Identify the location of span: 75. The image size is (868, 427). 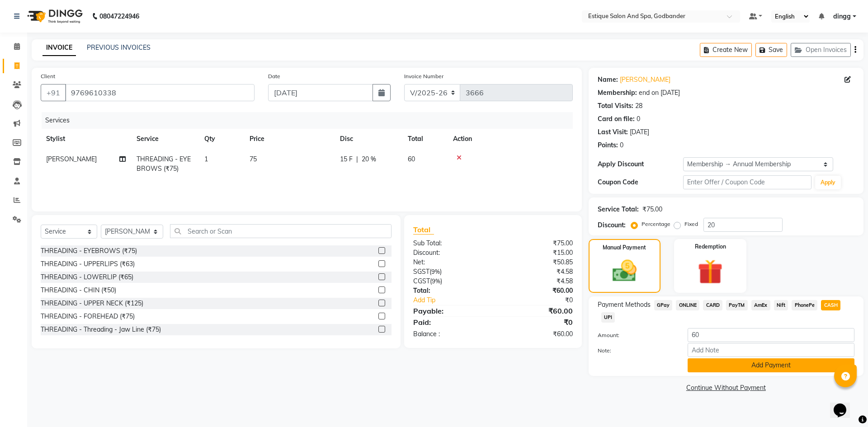
(253, 159).